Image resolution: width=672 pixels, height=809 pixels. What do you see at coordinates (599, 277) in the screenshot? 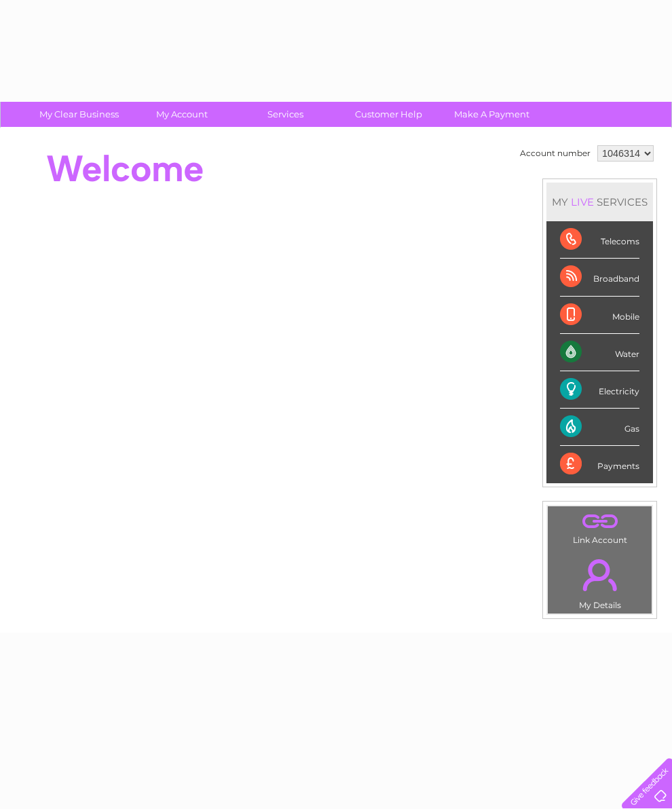
I see `div: Broadband` at bounding box center [599, 277].